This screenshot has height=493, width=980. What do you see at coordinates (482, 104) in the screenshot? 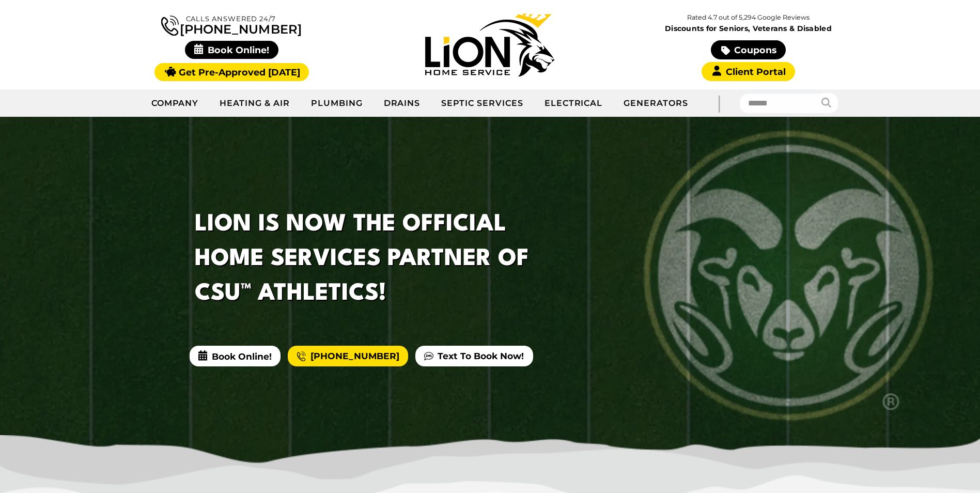
I see `a: Septic Services` at bounding box center [482, 104].